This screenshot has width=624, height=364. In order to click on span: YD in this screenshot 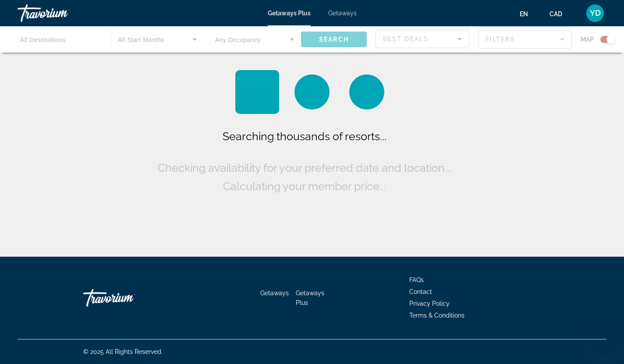, I will do `click(595, 13)`.